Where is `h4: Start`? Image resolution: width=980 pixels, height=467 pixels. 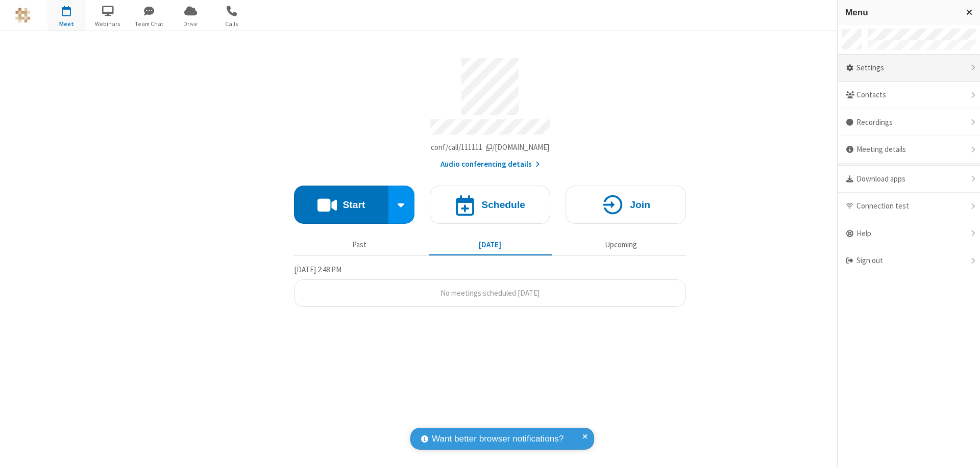 h4: Start is located at coordinates (354, 204).